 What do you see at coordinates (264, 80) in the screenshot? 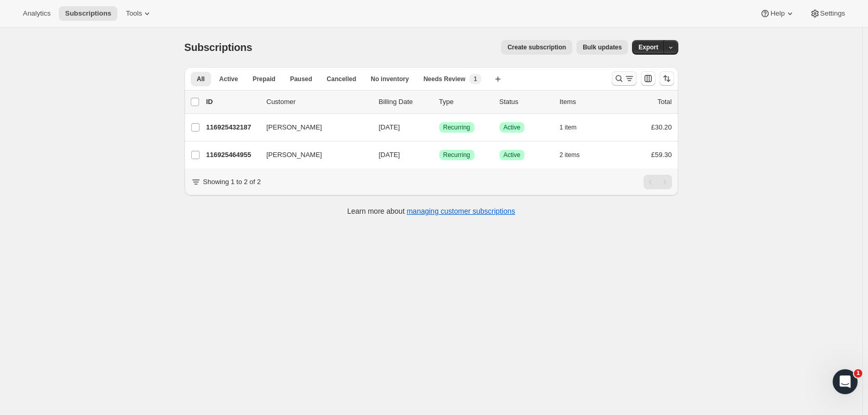
I see `span: Prepaid` at bounding box center [264, 80].